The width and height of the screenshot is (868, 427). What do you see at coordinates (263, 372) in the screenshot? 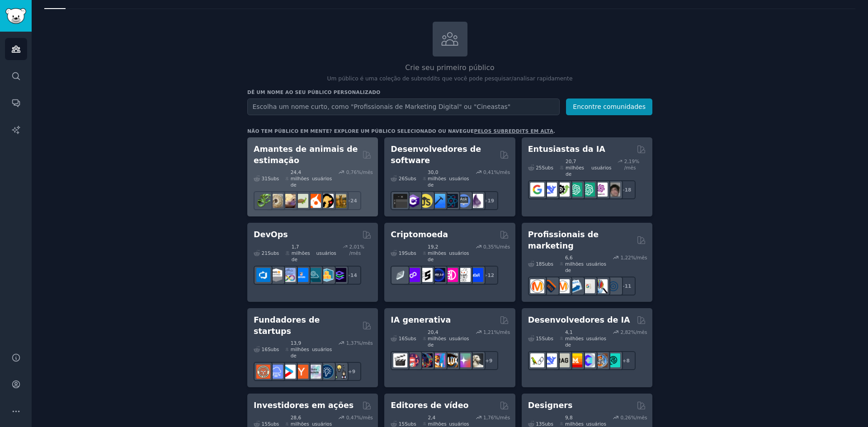
I see `img: EmpreendedorRideAlong` at bounding box center [263, 372].